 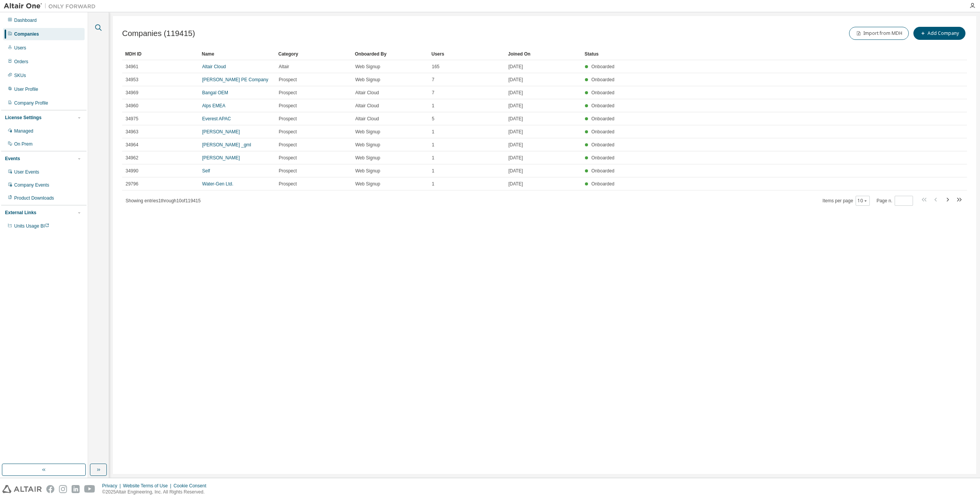 What do you see at coordinates (218, 184) in the screenshot?
I see `a: Water-Gen Ltd.` at bounding box center [218, 184].